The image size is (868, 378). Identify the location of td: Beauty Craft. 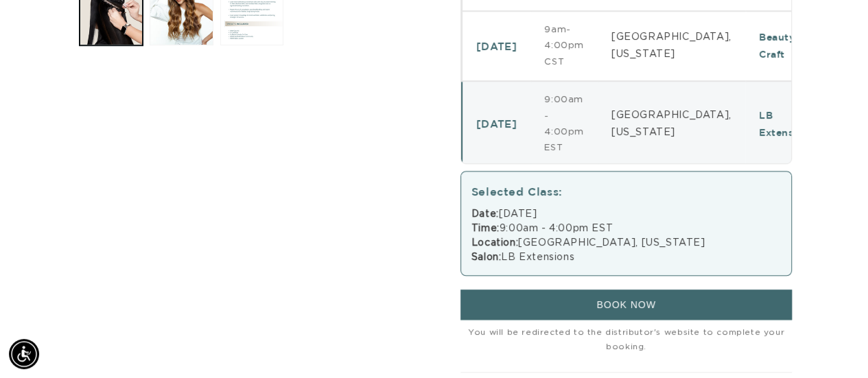
(787, 46).